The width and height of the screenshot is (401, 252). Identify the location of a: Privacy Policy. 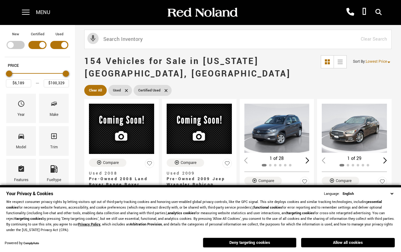
(89, 224).